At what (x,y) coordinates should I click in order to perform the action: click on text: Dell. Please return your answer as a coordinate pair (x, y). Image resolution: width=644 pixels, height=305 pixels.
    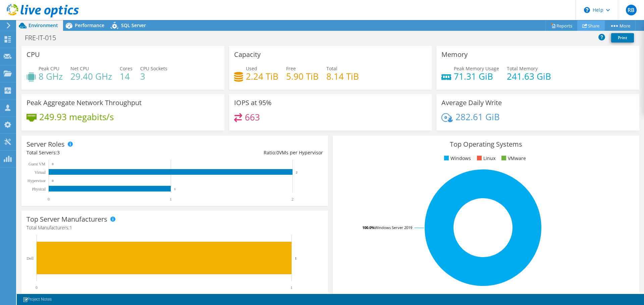
    Looking at the image, I should click on (30, 259).